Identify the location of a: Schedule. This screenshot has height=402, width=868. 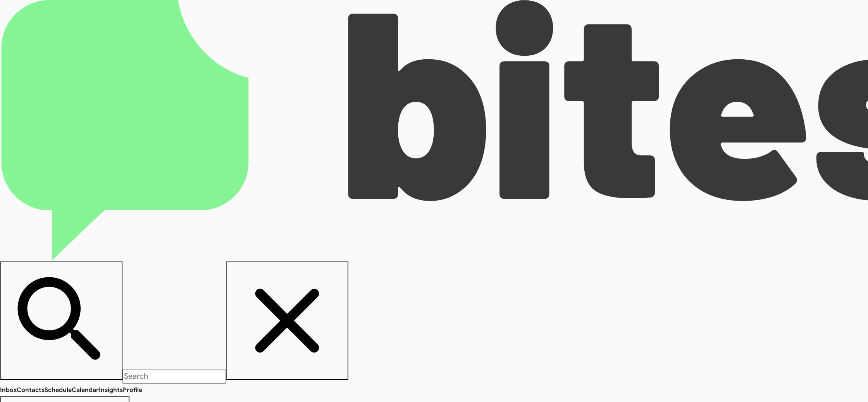
(58, 390).